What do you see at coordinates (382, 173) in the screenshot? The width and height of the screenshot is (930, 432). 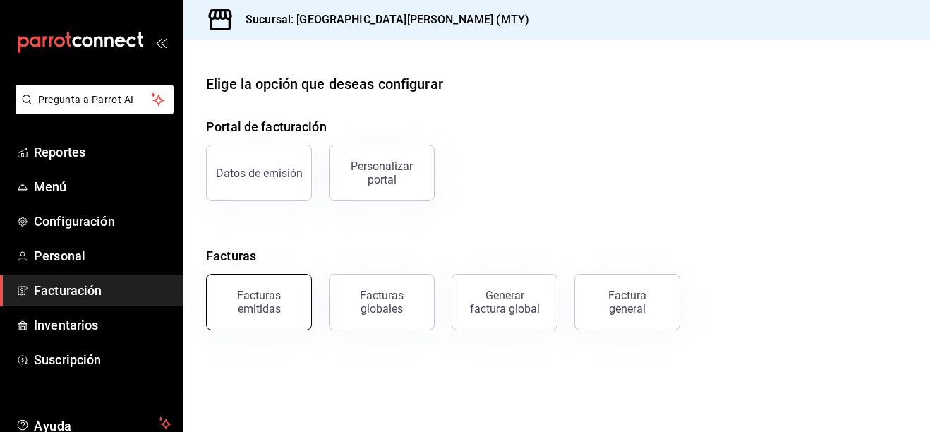 I see `button: Personalizar portal` at bounding box center [382, 173].